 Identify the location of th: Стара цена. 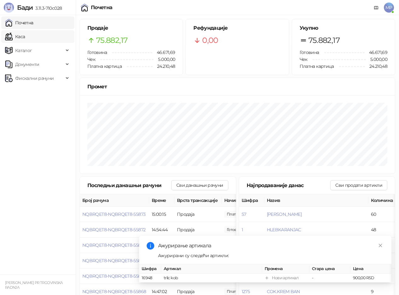
(330, 269).